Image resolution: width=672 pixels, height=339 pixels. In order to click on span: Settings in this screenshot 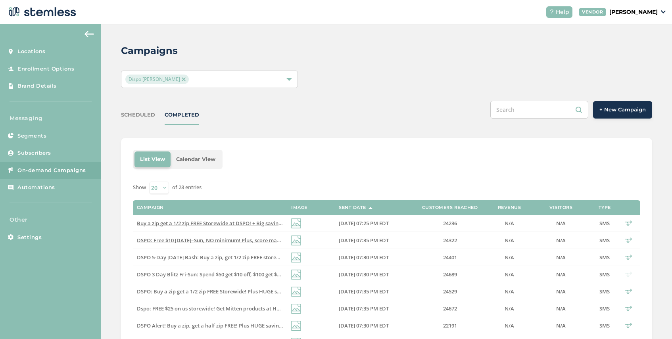, I will do `click(29, 238)`.